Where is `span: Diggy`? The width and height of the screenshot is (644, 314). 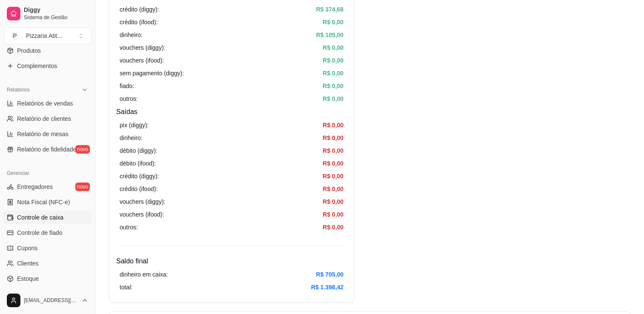
span: Diggy is located at coordinates (56, 10).